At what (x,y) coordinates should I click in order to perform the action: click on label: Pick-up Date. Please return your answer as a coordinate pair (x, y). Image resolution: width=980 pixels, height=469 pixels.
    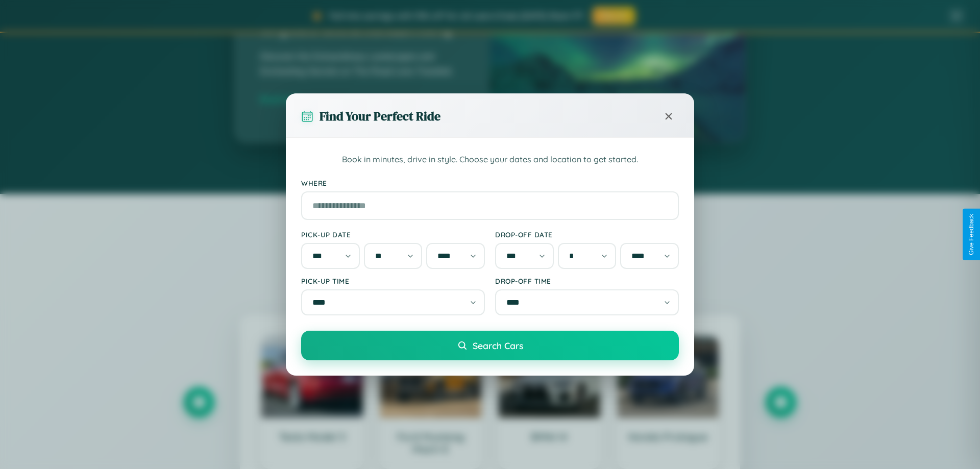
    Looking at the image, I should click on (393, 234).